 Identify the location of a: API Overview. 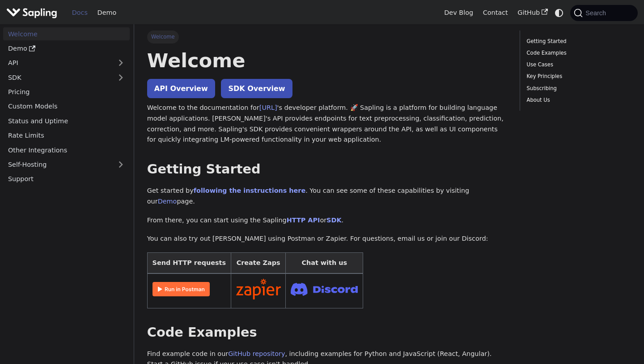
(181, 88).